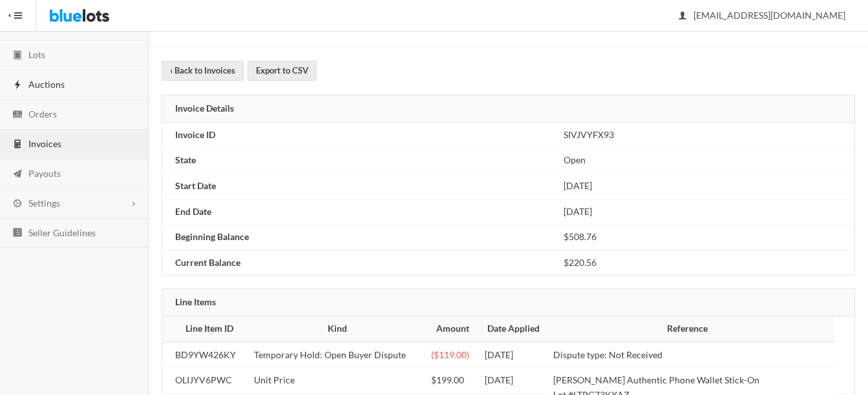  Describe the element at coordinates (206, 381) in the screenshot. I see `td: OLIJYV6PWC` at that location.